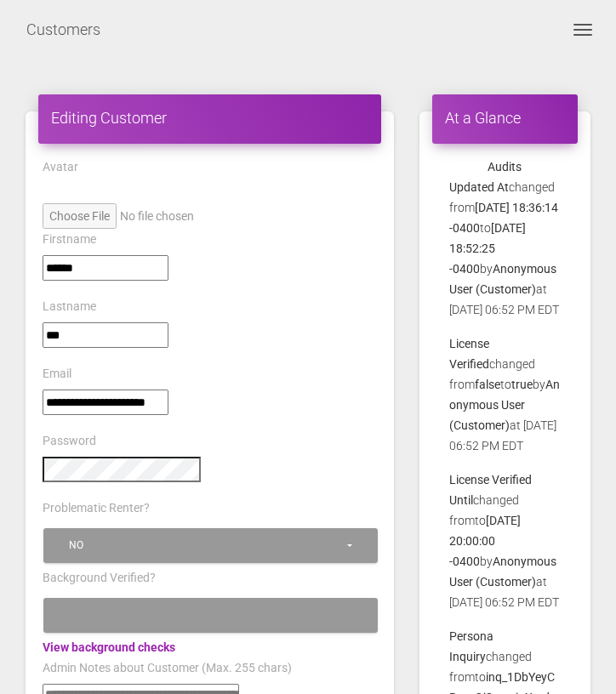 This screenshot has width=616, height=694. Describe the element at coordinates (490, 490) in the screenshot. I see `b: License Verified Until` at that location.